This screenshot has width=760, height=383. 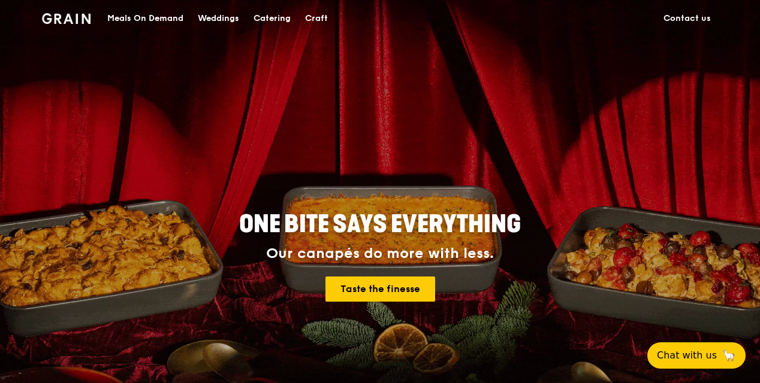 What do you see at coordinates (316, 19) in the screenshot?
I see `a: Craft` at bounding box center [316, 19].